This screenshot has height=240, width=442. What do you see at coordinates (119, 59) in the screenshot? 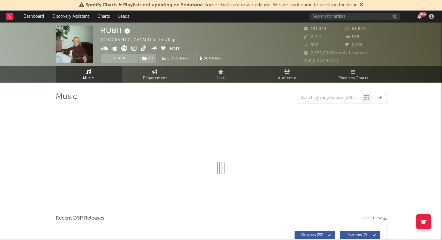
I see `button: Track` at bounding box center [119, 59].